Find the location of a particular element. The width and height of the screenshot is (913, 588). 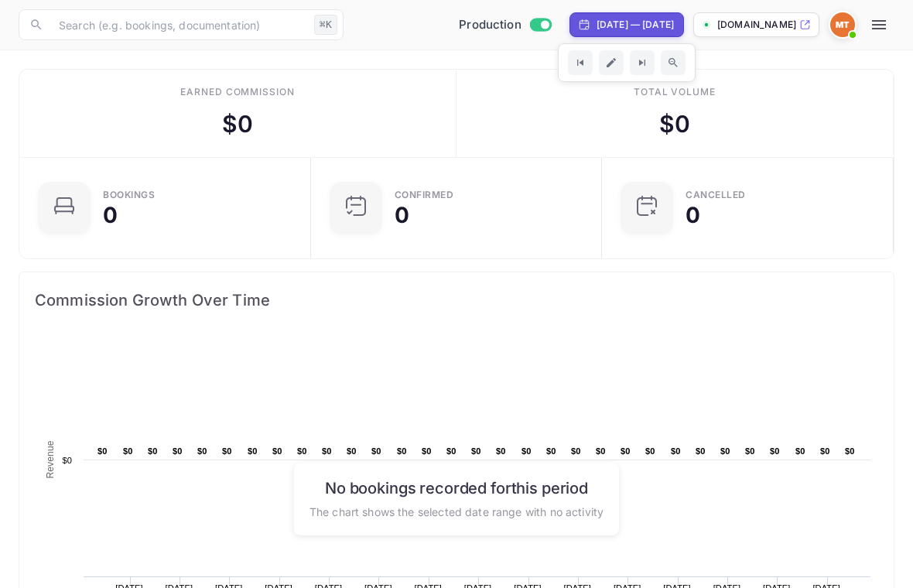

div: Bookings is located at coordinates (128, 195).